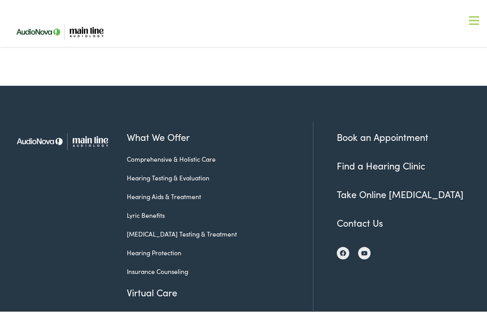  I want to click on a: Contact Us, so click(360, 220).